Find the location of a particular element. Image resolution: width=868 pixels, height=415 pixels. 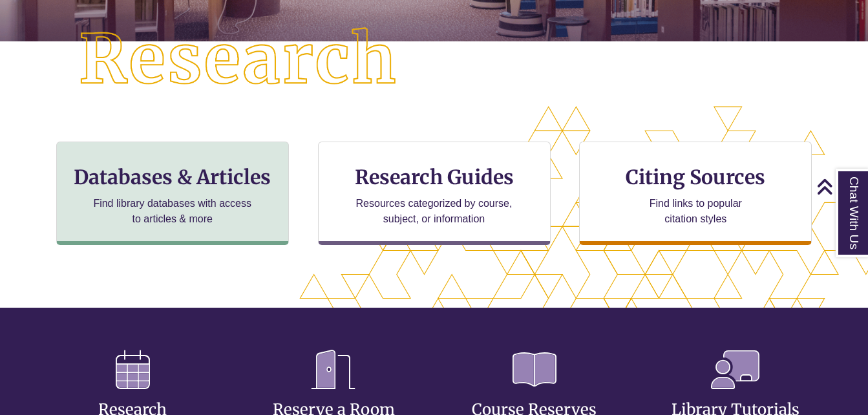

p: Find links to popular citation styles is located at coordinates (695, 211).